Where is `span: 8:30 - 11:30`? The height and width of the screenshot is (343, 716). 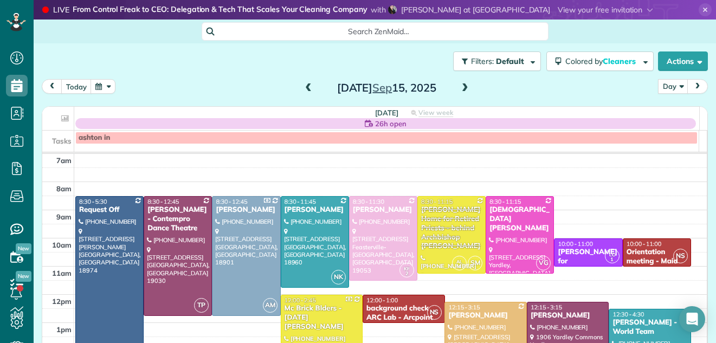
span: 8:30 - 11:30 is located at coordinates (369, 202).